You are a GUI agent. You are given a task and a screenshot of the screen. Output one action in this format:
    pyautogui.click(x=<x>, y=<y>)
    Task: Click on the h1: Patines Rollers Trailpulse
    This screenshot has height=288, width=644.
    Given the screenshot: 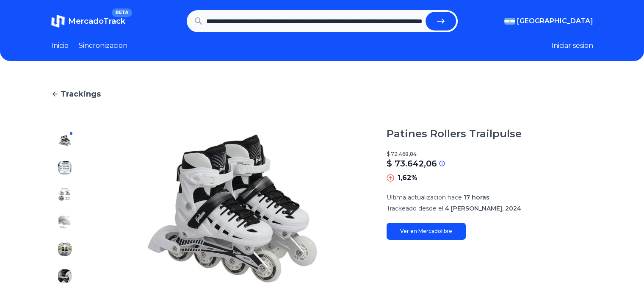 What is the action you would take?
    pyautogui.click(x=454, y=134)
    